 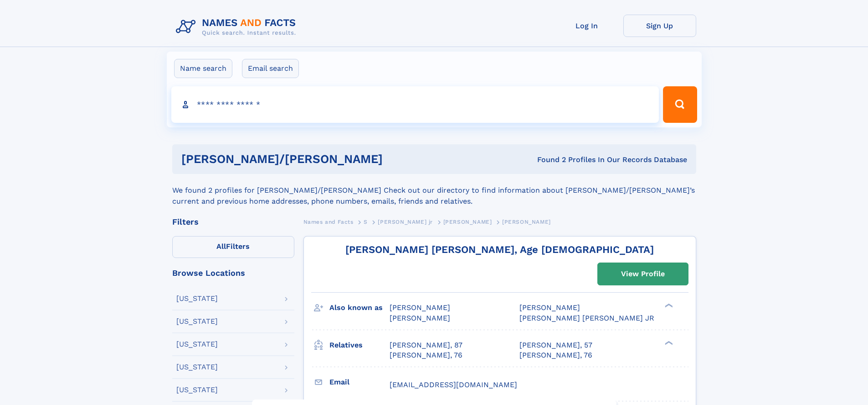 I want to click on h3: Email, so click(x=360, y=382).